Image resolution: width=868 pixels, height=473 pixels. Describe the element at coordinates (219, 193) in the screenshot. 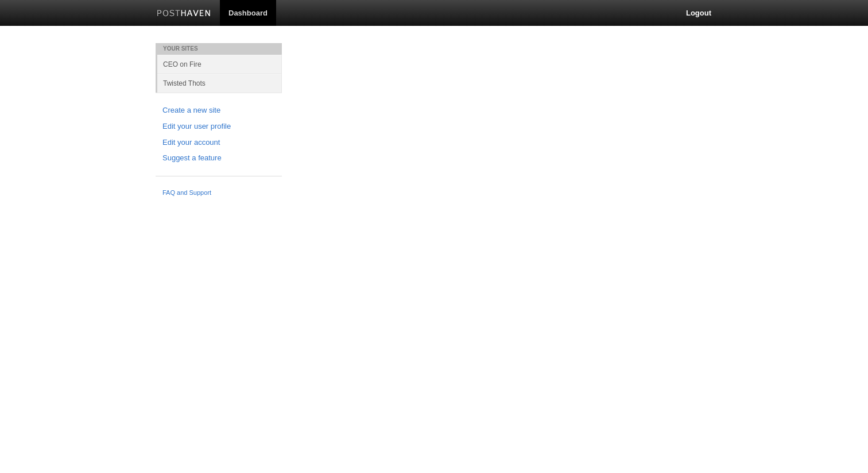

I see `a: FAQ and Support` at that location.